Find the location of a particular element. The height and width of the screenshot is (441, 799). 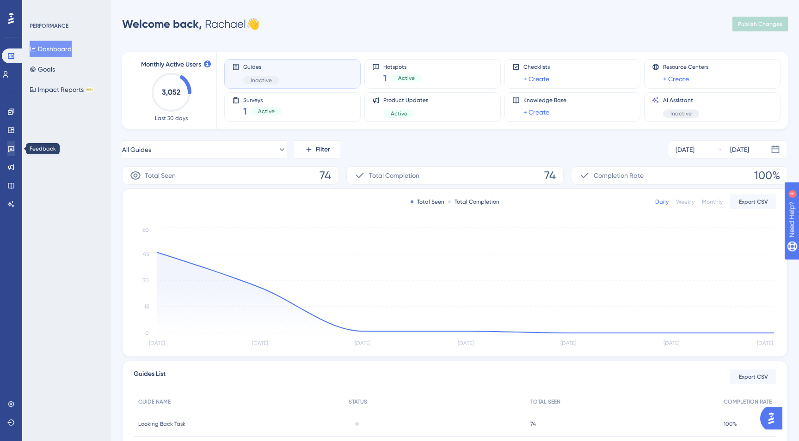

button: Filter is located at coordinates (317, 150).